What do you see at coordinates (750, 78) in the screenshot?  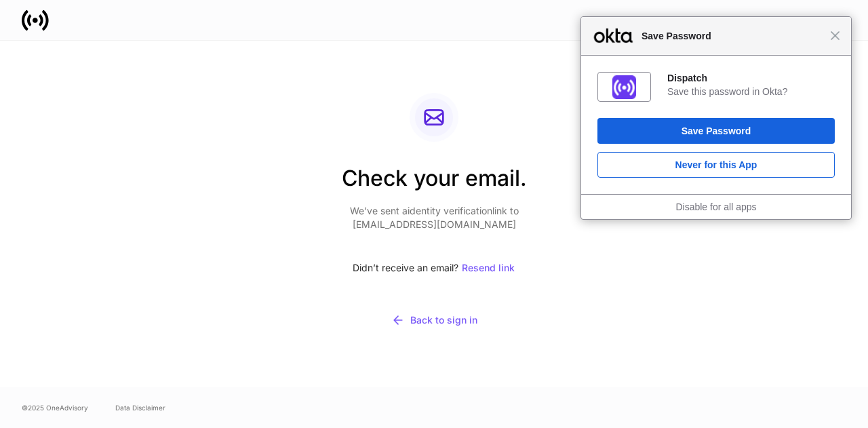 I see `div: Dispatch` at bounding box center [750, 78].